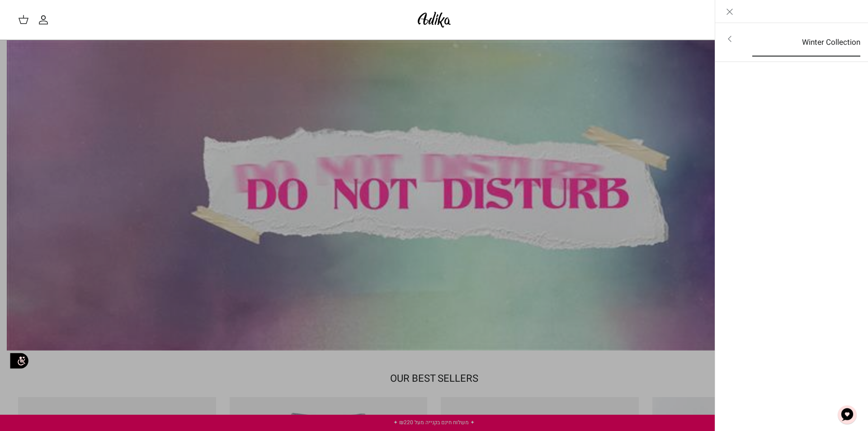  What do you see at coordinates (434, 19) in the screenshot?
I see `a: Adika IL` at bounding box center [434, 19].